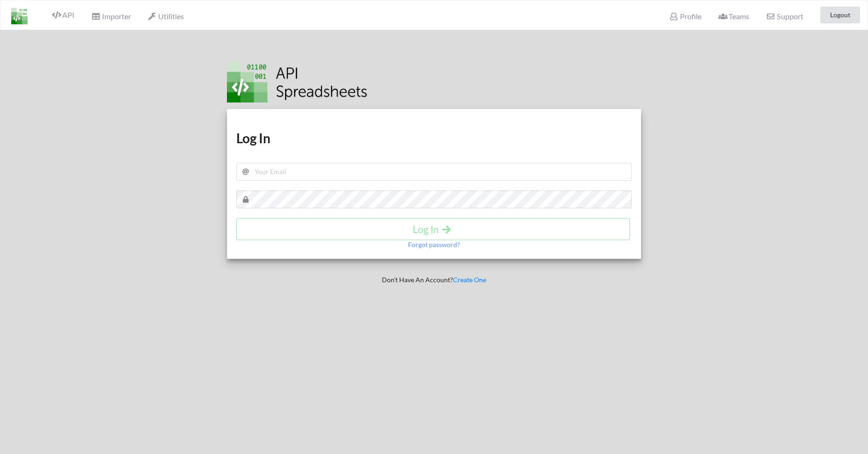 The image size is (868, 454). What do you see at coordinates (434, 245) in the screenshot?
I see `p: Forgot password?` at bounding box center [434, 245].